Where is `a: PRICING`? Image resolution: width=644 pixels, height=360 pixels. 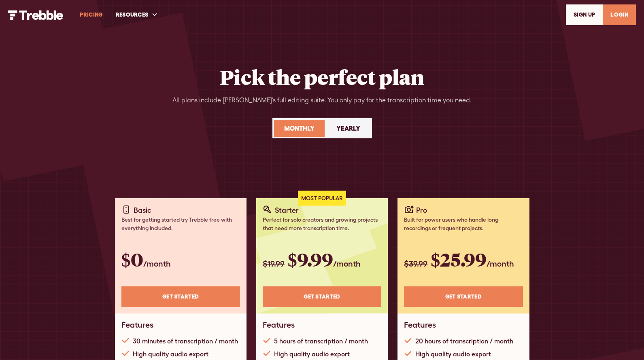
a: PRICING is located at coordinates (91, 15).